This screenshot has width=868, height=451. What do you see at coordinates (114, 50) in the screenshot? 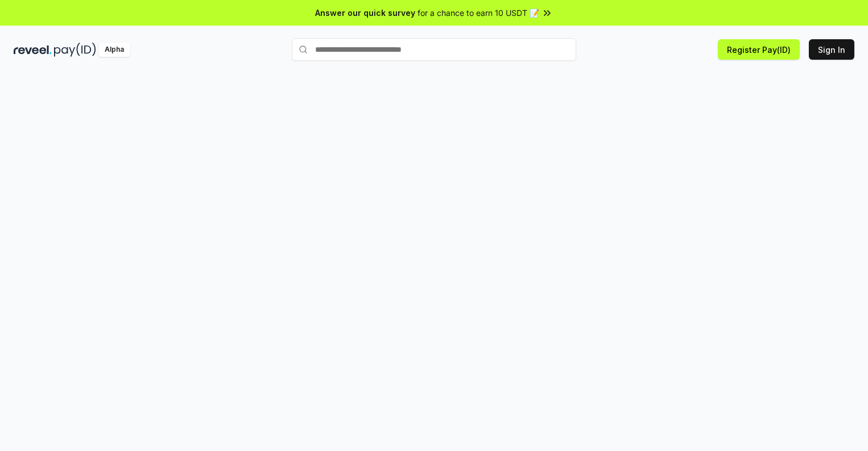
I see `div: Alpha` at bounding box center [114, 50].